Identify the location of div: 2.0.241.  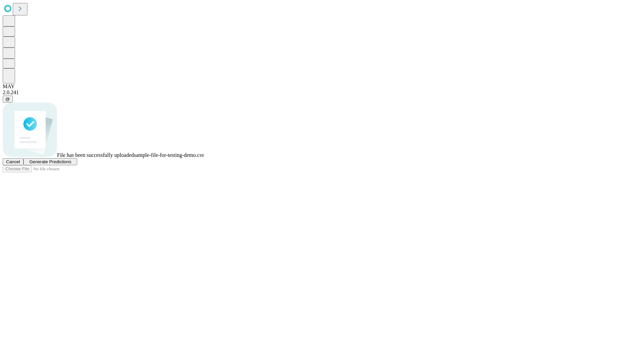
(322, 92).